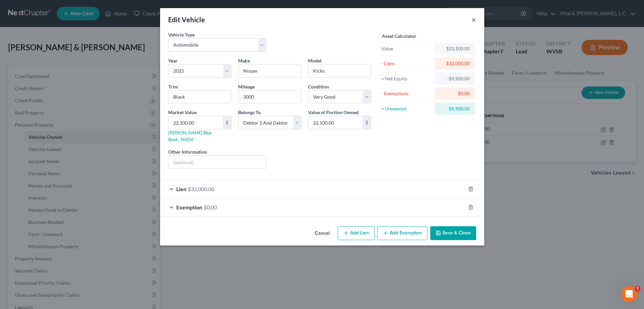 The width and height of the screenshot is (644, 309). Describe the element at coordinates (199, 97) in the screenshot. I see `input: ex. LS, LT, etc` at that location.